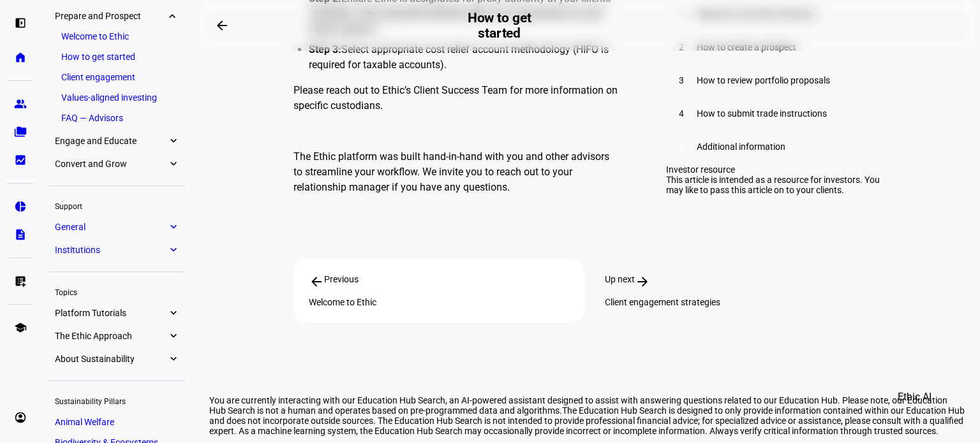 The height and width of the screenshot is (443, 980). Describe the element at coordinates (20, 160) in the screenshot. I see `eth-mat-symbol: bid_landscape` at that location.